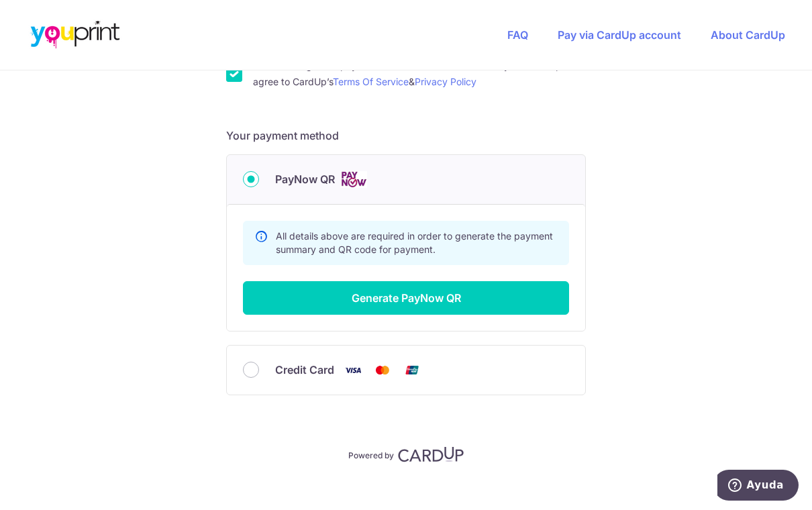 The height and width of the screenshot is (510, 812). What do you see at coordinates (371, 81) in the screenshot?
I see `a: Terms Of Service` at bounding box center [371, 81].